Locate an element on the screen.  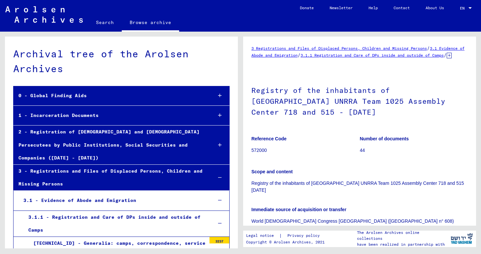
b: Immediate source of acquisition or transfer is located at coordinates (299, 210).